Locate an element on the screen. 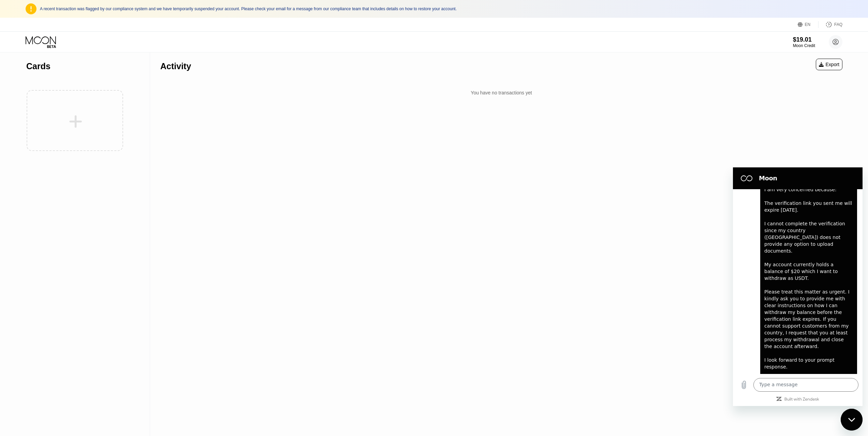 The width and height of the screenshot is (868, 436). div: Moon Credit is located at coordinates (804, 45).